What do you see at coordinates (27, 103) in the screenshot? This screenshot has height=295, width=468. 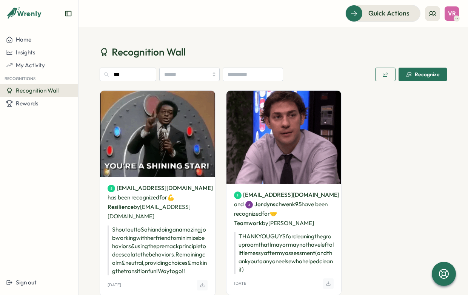 I see `span: Rewards` at bounding box center [27, 103].